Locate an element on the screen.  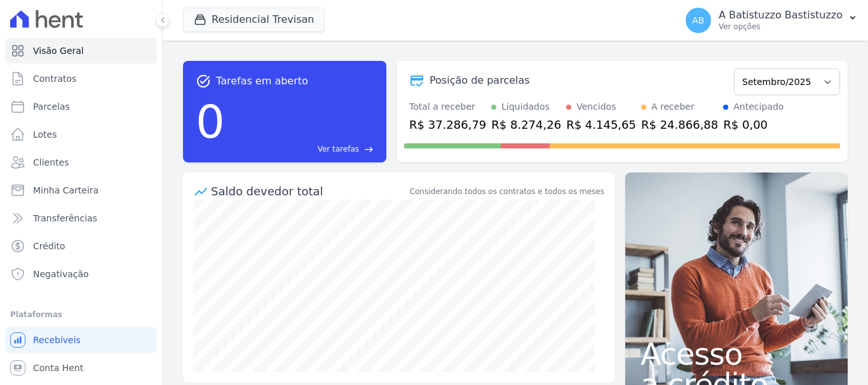
a: Conta Hent is located at coordinates (81, 368).